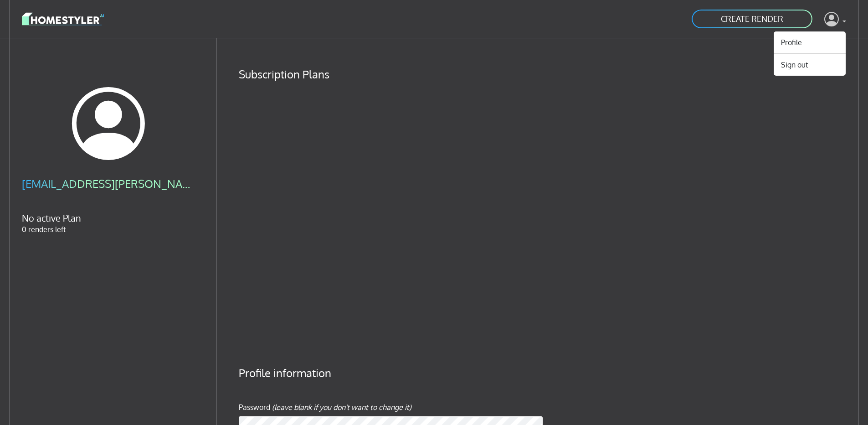  I want to click on h4: Subscription Plans, so click(542, 75).